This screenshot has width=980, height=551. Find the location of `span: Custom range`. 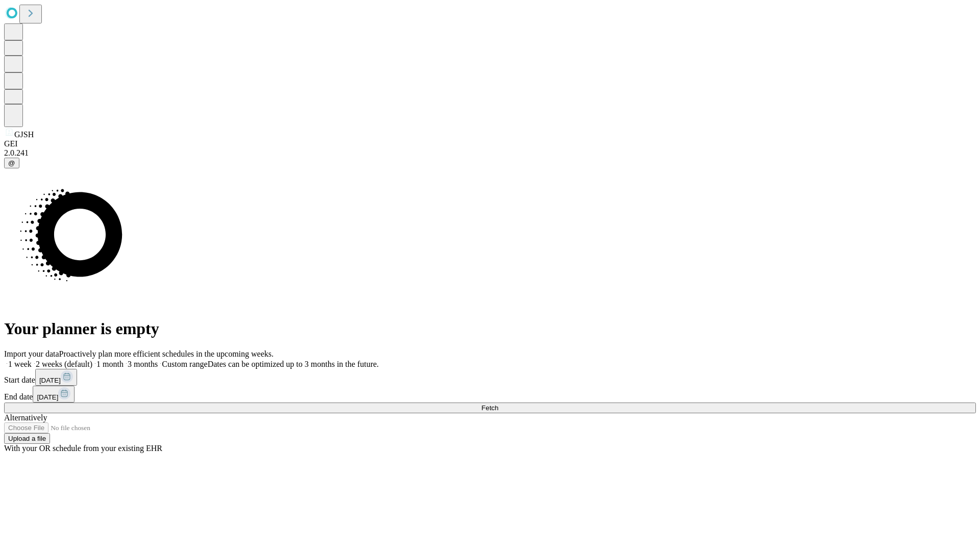

span: Custom range is located at coordinates (184, 364).